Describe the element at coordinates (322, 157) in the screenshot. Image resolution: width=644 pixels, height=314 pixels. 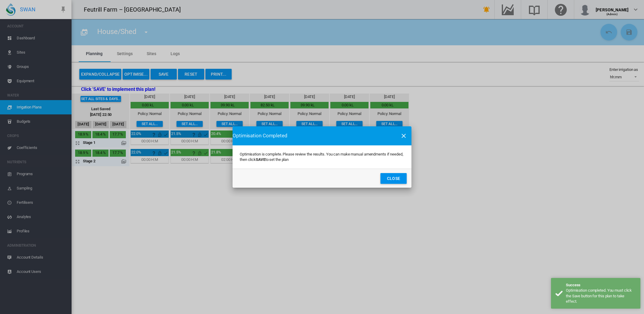
I see `md-dialog: Optimisation is ...` at that location.